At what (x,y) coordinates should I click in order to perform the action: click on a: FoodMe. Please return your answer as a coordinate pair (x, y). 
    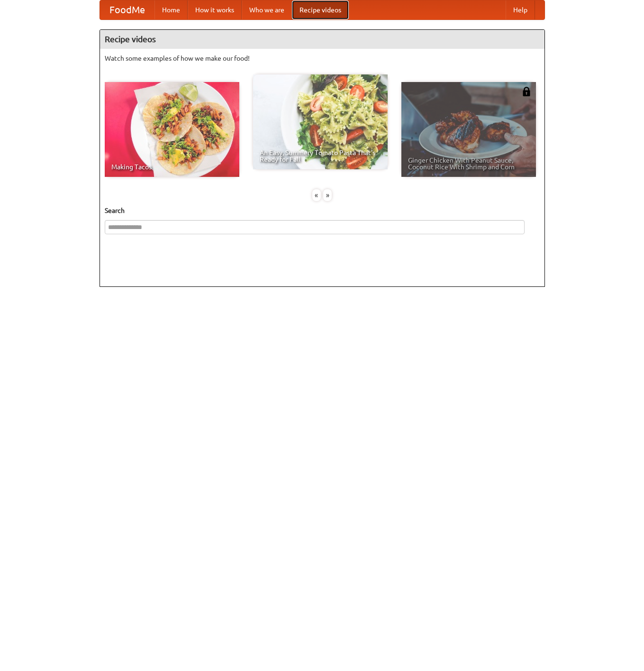
    Looking at the image, I should click on (127, 10).